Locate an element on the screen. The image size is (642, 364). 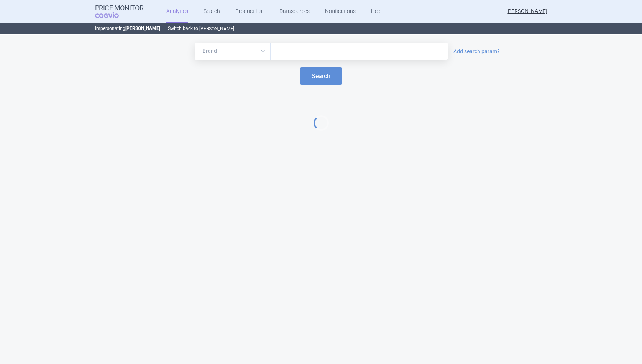
p: Impersonating Switch back to is located at coordinates (321, 28).